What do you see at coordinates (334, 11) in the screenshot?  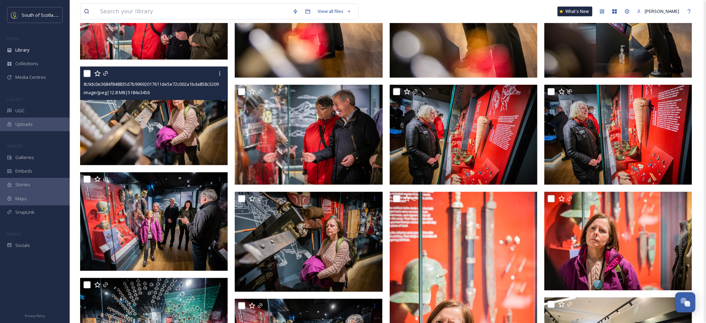 I see `div: View all files` at bounding box center [334, 11].